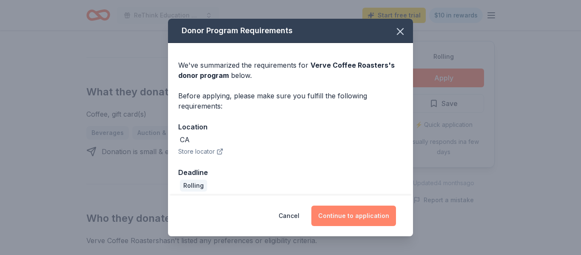 The width and height of the screenshot is (581, 255). Describe the element at coordinates (184, 139) in the screenshot. I see `div: CA` at that location.